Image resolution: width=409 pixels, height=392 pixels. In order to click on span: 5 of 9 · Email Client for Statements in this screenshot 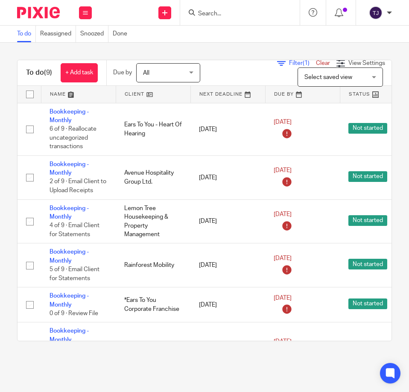, I will do `click(74, 274)`.